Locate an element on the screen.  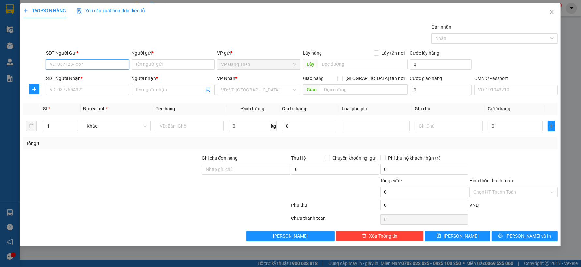
label: Gán nhãn is located at coordinates (441, 27).